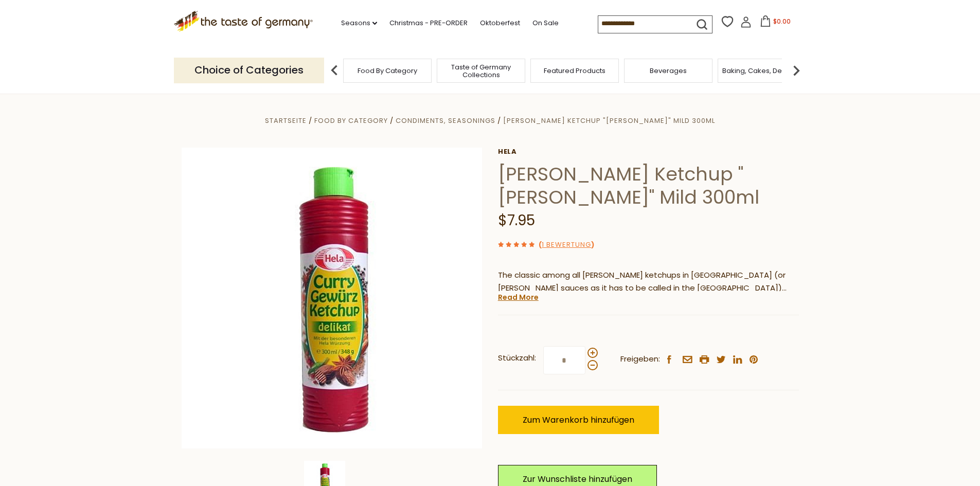  I want to click on a: Startseite, so click(286, 120).